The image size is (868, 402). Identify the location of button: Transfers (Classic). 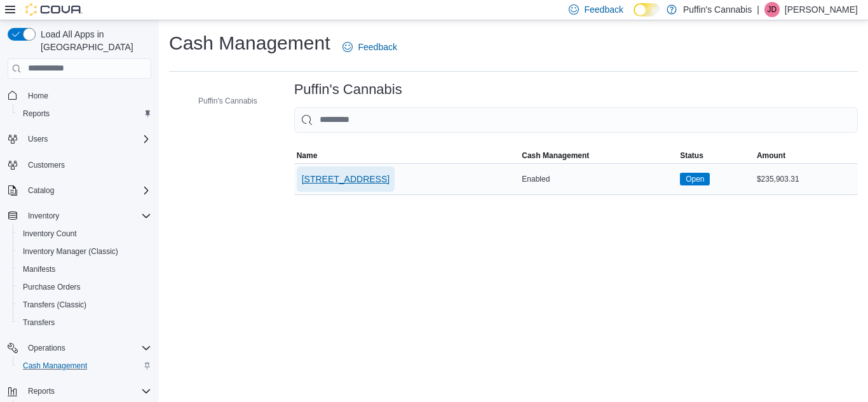
(84, 305).